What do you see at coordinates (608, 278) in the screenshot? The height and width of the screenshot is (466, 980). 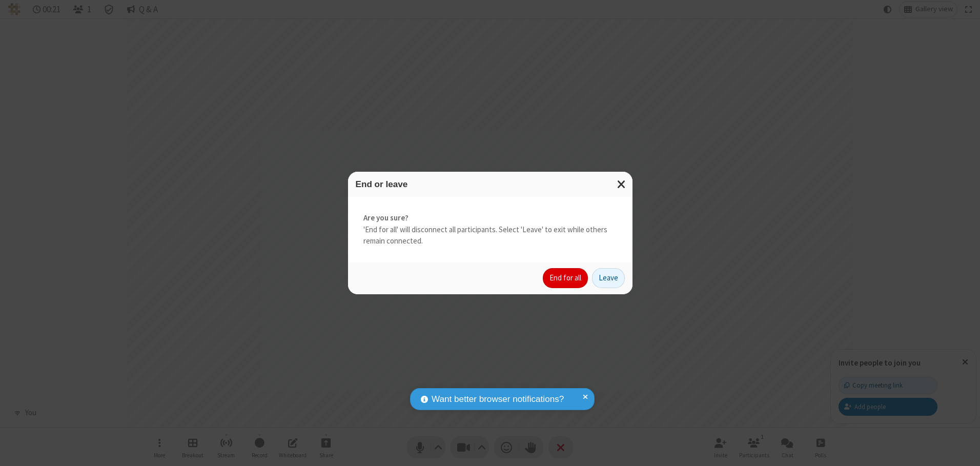 I see `button: Leave` at bounding box center [608, 278].